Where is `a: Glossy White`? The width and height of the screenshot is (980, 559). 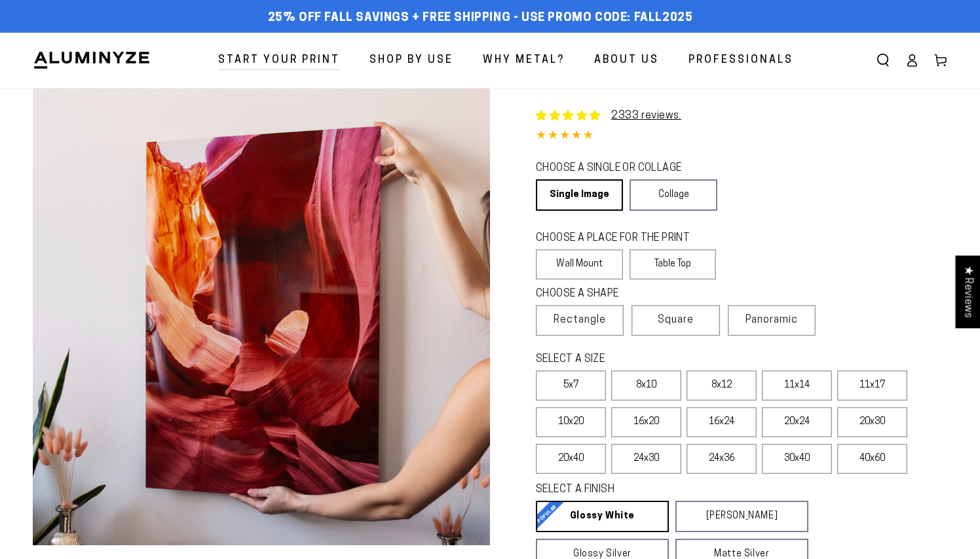
a: Glossy White is located at coordinates (602, 517).